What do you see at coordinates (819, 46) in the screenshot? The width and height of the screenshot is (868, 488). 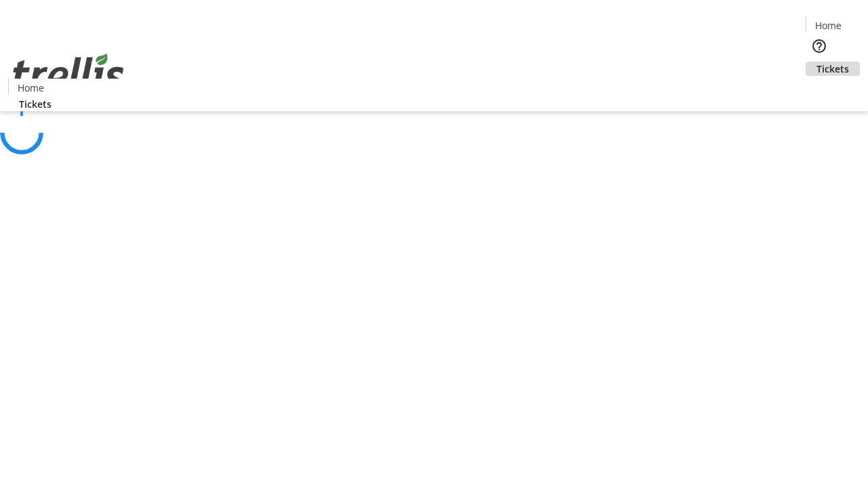 I see `button: Help` at bounding box center [819, 46].